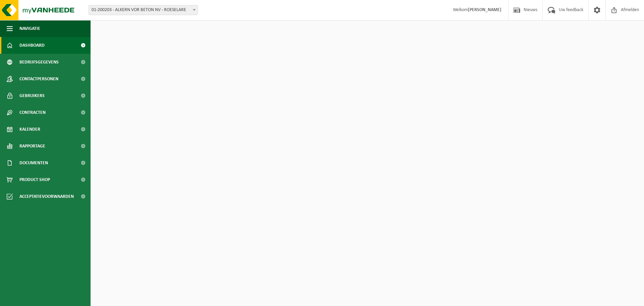  Describe the element at coordinates (32, 146) in the screenshot. I see `span: Rapportage` at that location.